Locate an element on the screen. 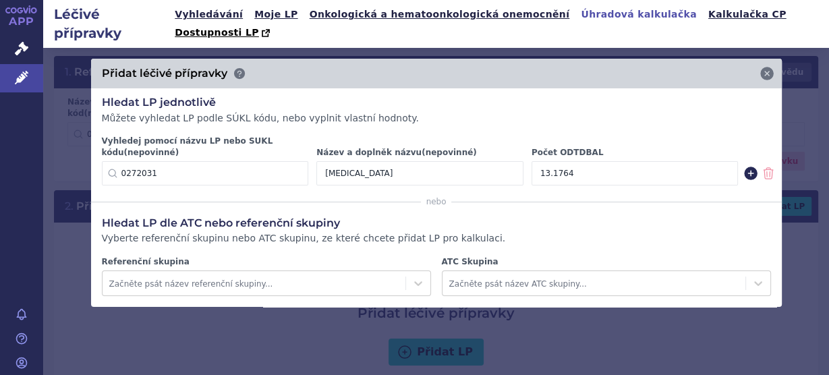 This screenshot has height=375, width=829. h3: Hledat LP dle ATC nebo referenční skupiny is located at coordinates (437, 223).